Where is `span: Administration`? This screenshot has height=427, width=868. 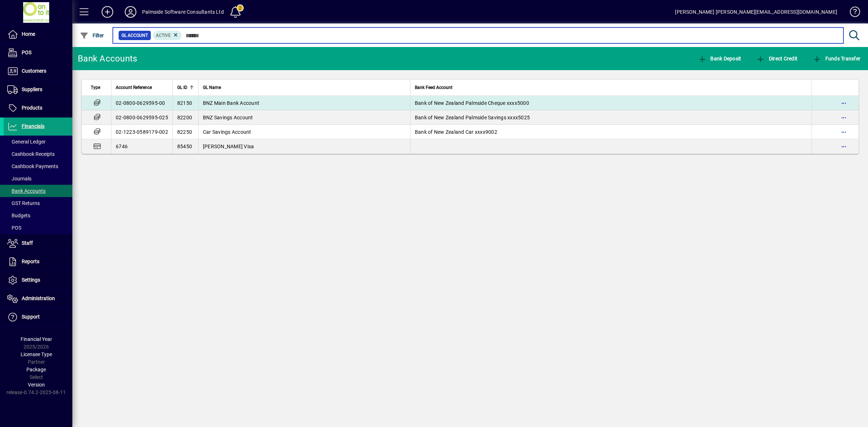
span: Administration is located at coordinates (39, 298).